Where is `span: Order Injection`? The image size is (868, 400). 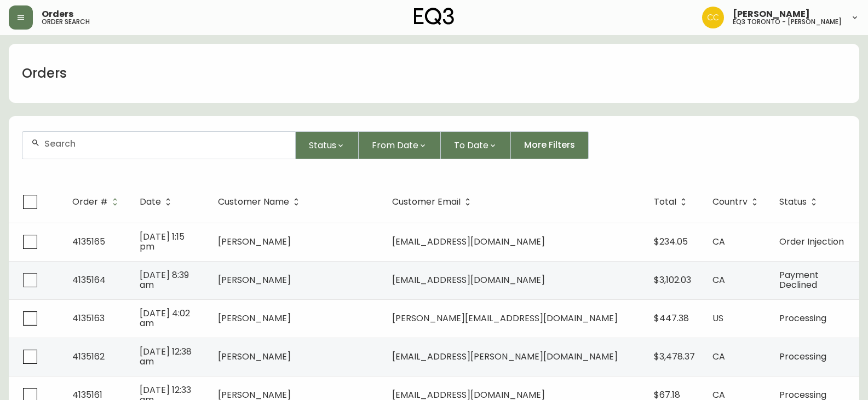 span: Order Injection is located at coordinates (811, 241).